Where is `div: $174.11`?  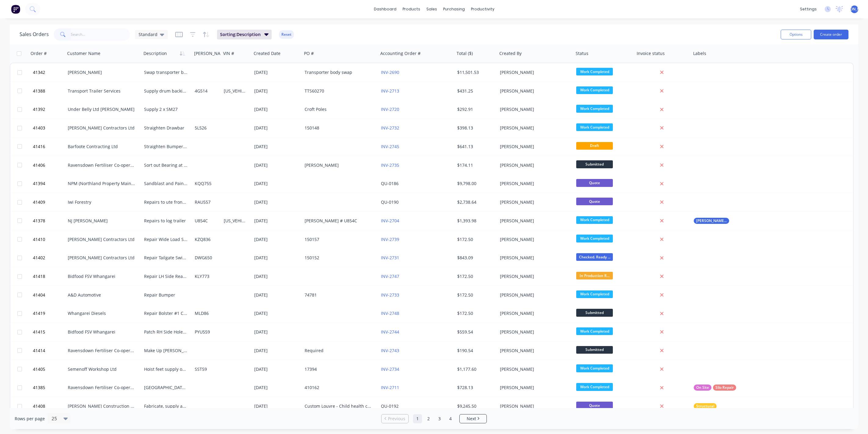 div: $174.11 is located at coordinates (475, 165).